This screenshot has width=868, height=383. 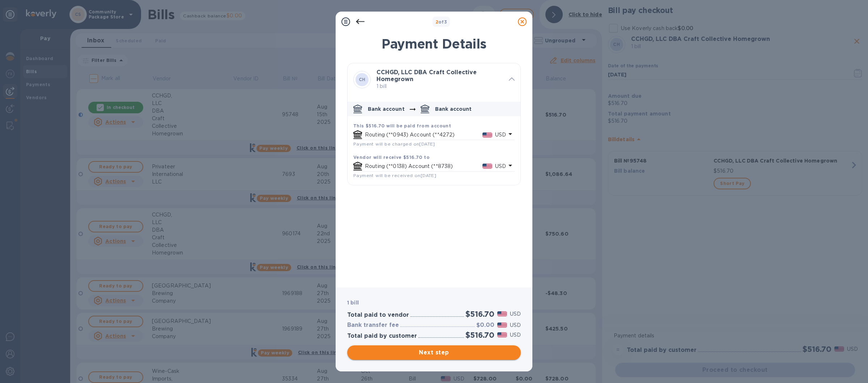 What do you see at coordinates (486, 325) in the screenshot?
I see `h3: $0.00` at bounding box center [486, 325].